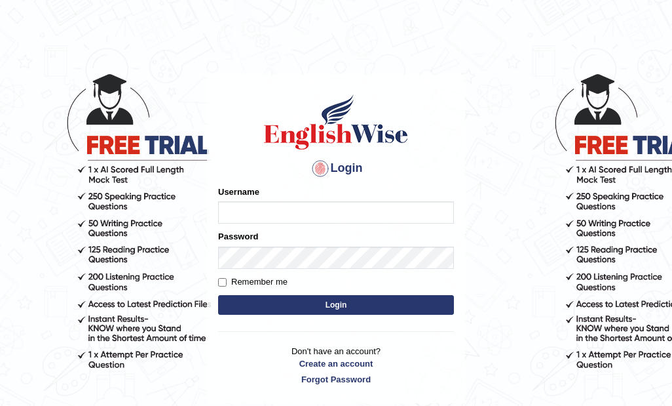 The width and height of the screenshot is (672, 406). I want to click on h4: Login, so click(336, 168).